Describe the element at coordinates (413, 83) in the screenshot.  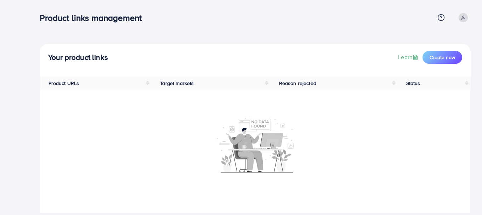
I see `span: Status` at that location.